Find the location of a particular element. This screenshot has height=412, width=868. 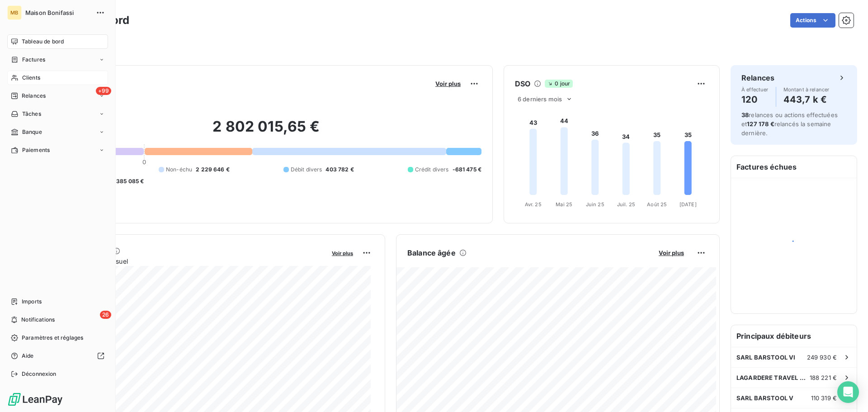

span: Relances is located at coordinates (34, 96).